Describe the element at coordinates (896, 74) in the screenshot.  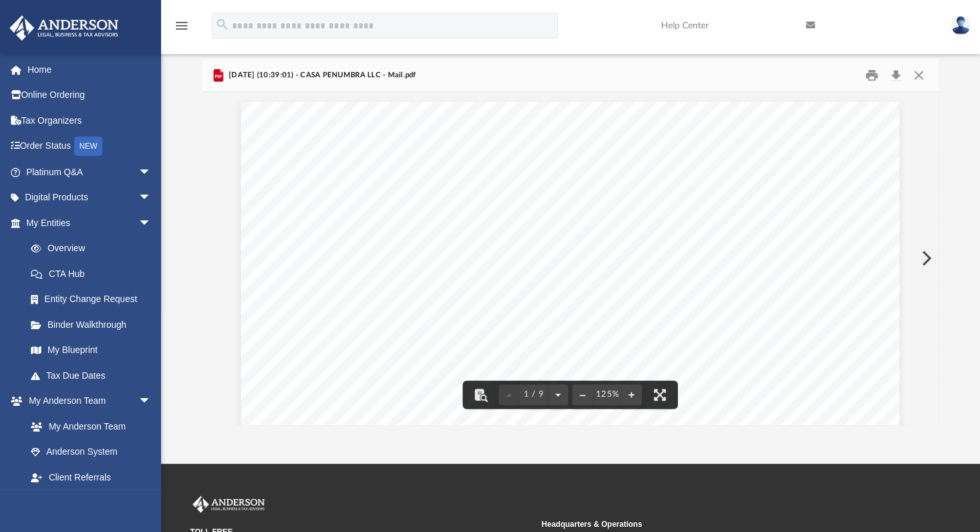
I see `button: Download` at that location.